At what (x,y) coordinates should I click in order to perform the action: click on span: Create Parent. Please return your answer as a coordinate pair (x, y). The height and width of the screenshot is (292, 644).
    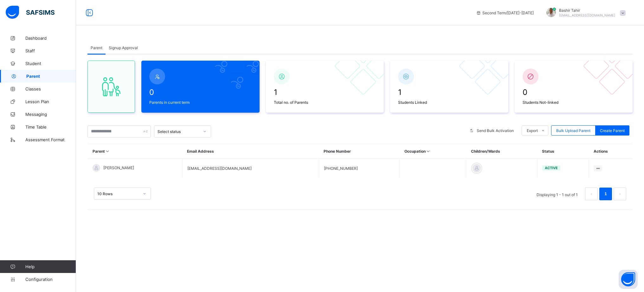
    Looking at the image, I should click on (613, 131).